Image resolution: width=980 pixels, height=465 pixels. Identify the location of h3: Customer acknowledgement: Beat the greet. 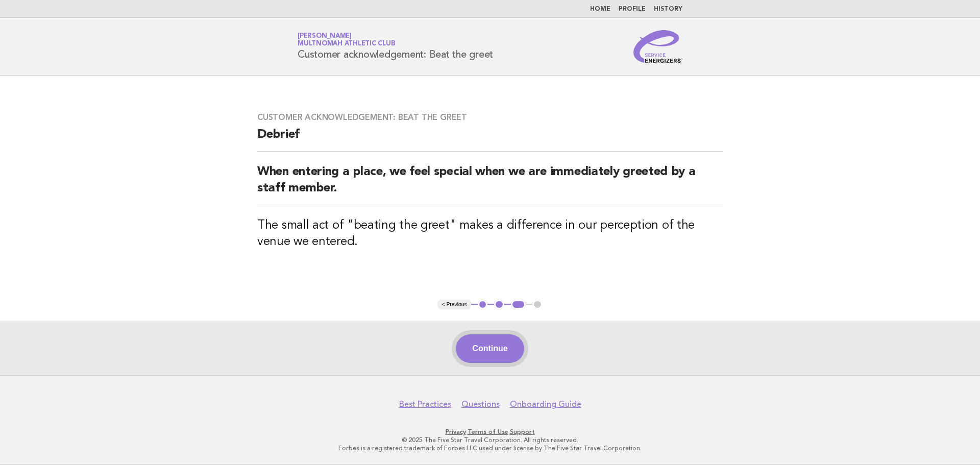
(490, 117).